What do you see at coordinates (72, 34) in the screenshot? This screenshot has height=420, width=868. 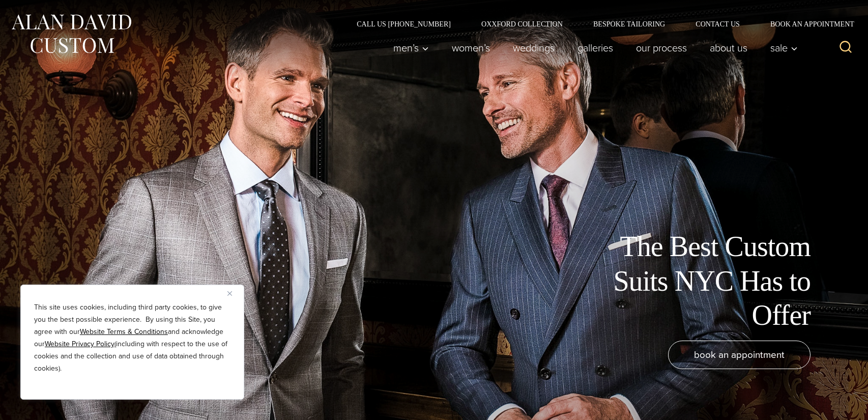 I see `img: Alan David Custom` at bounding box center [72, 34].